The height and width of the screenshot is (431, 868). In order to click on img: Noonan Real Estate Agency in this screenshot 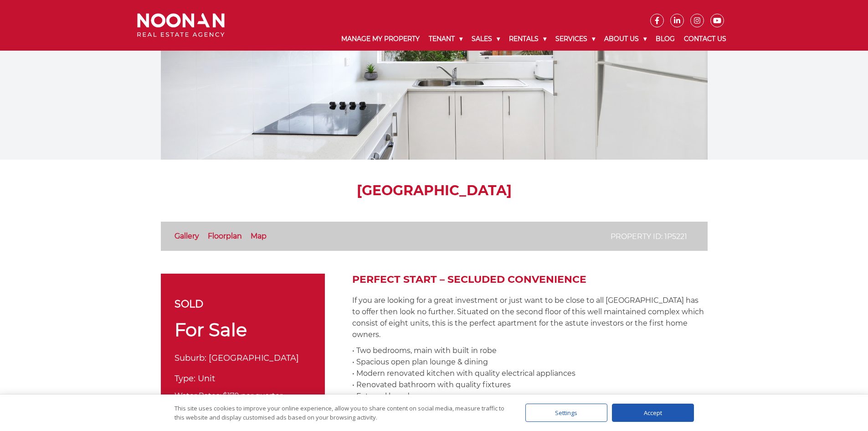, I will do `click(181, 25)`.